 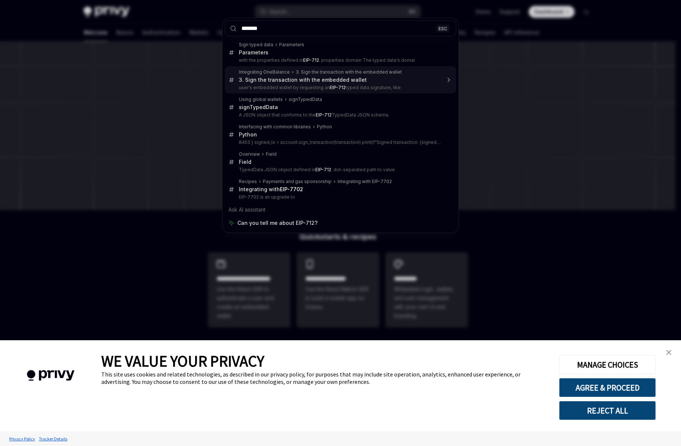 What do you see at coordinates (277, 223) in the screenshot?
I see `span: Can you tell me about EIP-712?` at bounding box center [277, 223].